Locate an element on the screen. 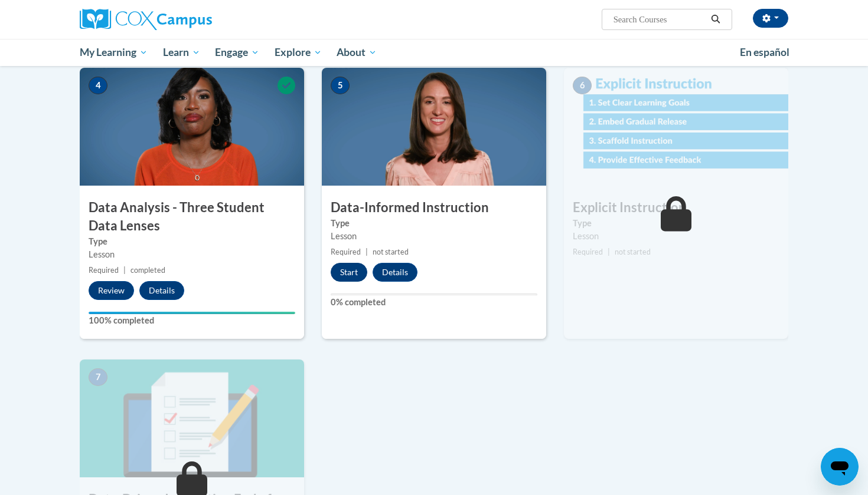 The height and width of the screenshot is (495, 868). span: completed is located at coordinates (147, 270).